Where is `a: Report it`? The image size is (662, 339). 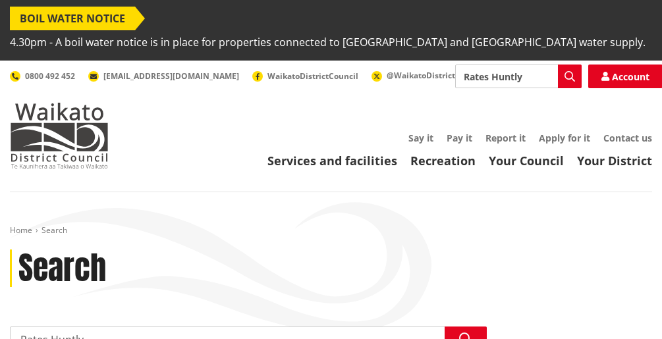 a: Report it is located at coordinates (505, 138).